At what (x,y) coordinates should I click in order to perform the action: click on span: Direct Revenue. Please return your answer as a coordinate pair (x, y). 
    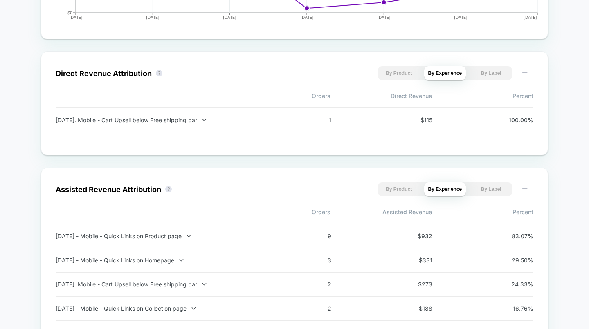
    Looking at the image, I should click on (381, 96).